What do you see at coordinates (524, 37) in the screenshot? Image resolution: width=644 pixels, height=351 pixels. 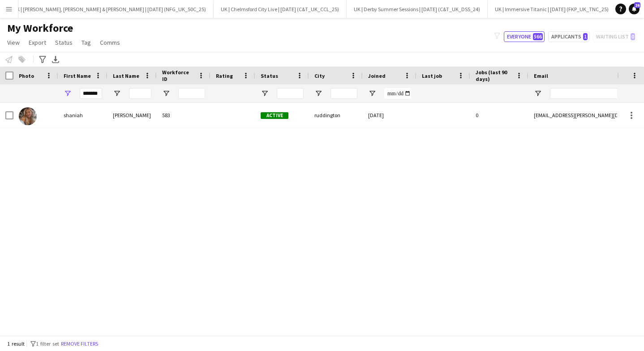 I see `button: Everyone566` at bounding box center [524, 37].